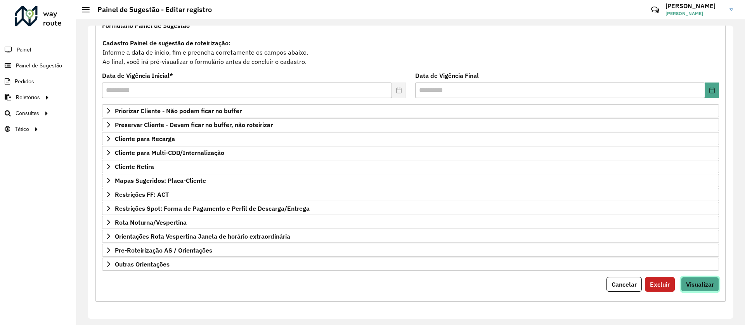  What do you see at coordinates (145, 139) in the screenshot?
I see `span: Cliente para Recarga` at bounding box center [145, 139].